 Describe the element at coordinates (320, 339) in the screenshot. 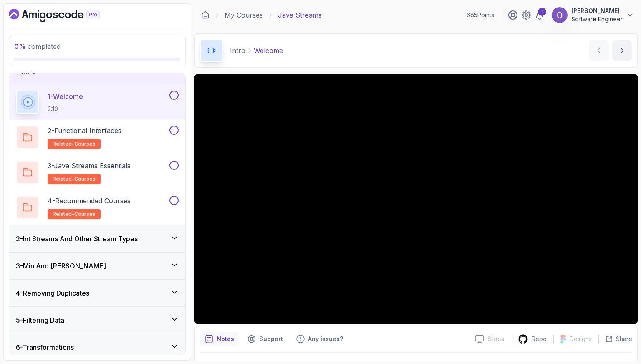

I see `button: Feedback button` at that location.